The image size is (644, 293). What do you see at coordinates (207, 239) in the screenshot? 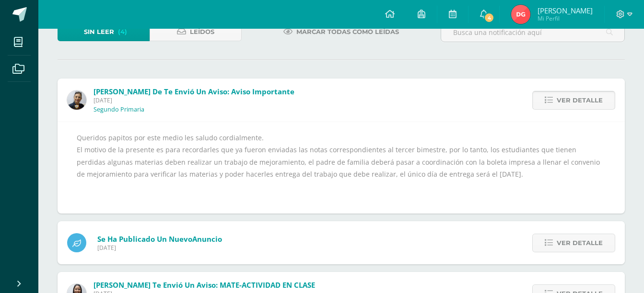
I see `span: Anuncio` at bounding box center [207, 239].